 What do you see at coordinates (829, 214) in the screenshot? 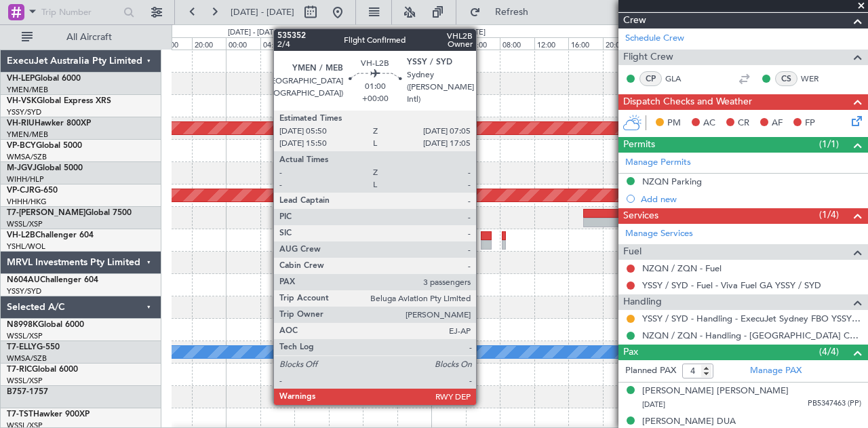
I see `span: (1/4)` at bounding box center [829, 214].